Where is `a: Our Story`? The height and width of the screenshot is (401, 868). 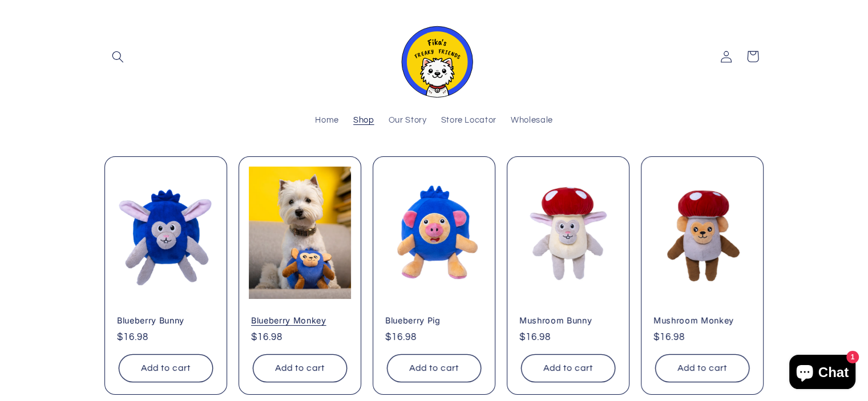 a: Our Story is located at coordinates (407, 121).